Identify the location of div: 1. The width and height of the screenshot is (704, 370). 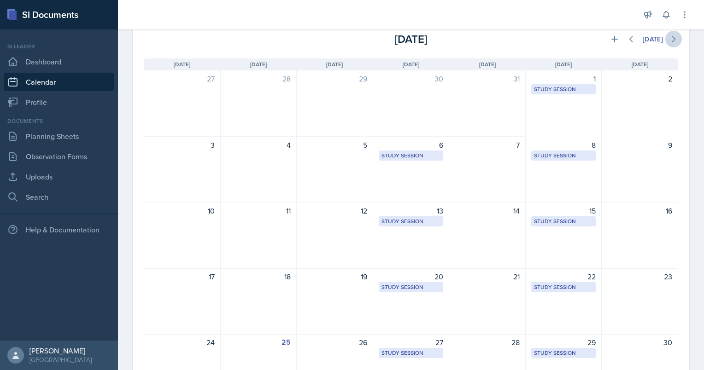
(563, 79).